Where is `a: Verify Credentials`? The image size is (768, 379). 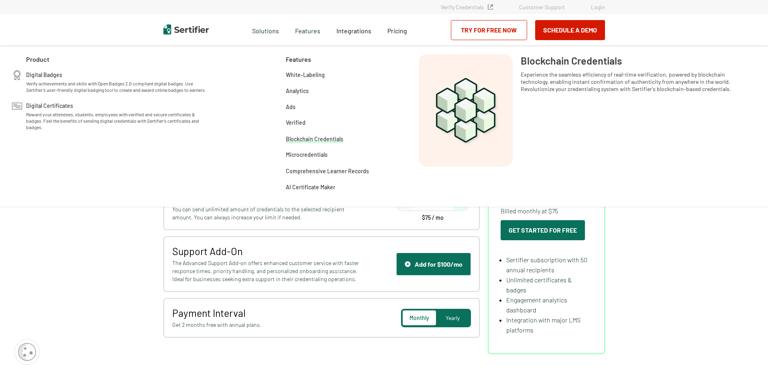
a: Verify Credentials is located at coordinates (467, 7).